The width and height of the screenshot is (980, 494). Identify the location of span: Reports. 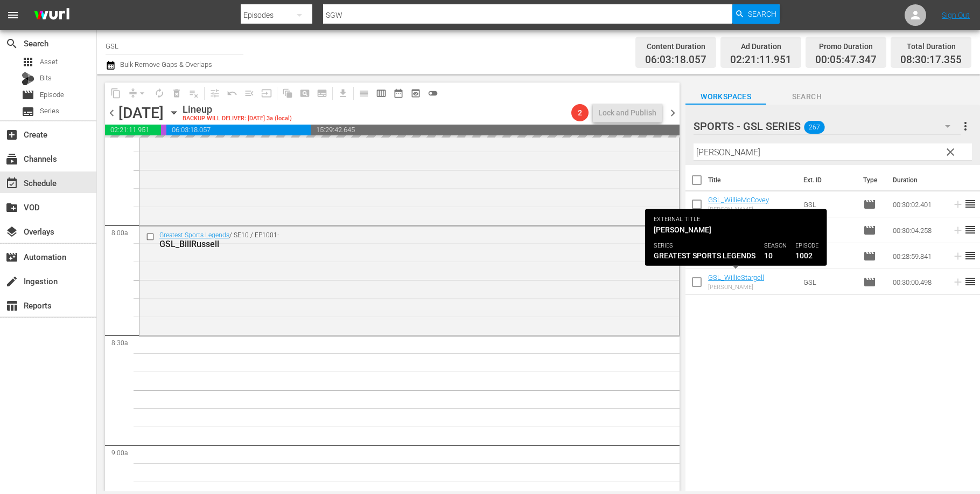
(12, 306).